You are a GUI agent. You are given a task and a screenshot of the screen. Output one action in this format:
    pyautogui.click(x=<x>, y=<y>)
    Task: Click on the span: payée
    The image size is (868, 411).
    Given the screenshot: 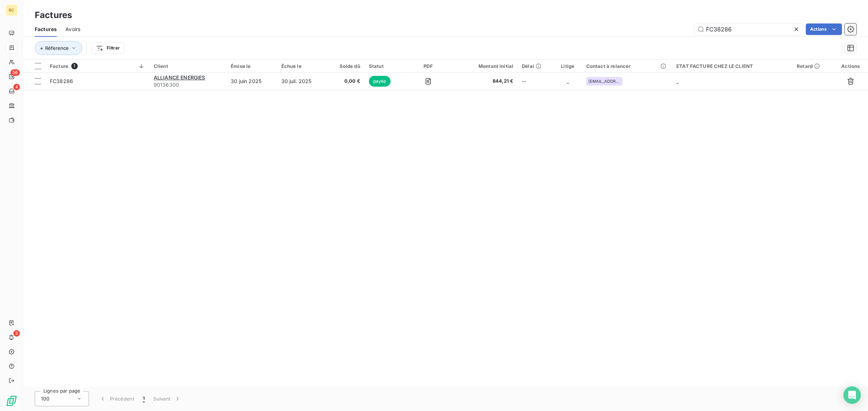 What is the action you would take?
    pyautogui.click(x=380, y=81)
    